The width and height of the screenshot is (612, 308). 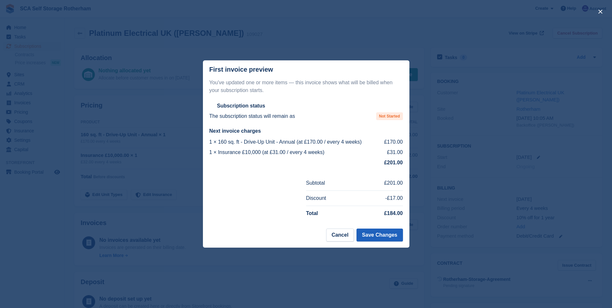 I want to click on td: £31.00, so click(x=392, y=152).